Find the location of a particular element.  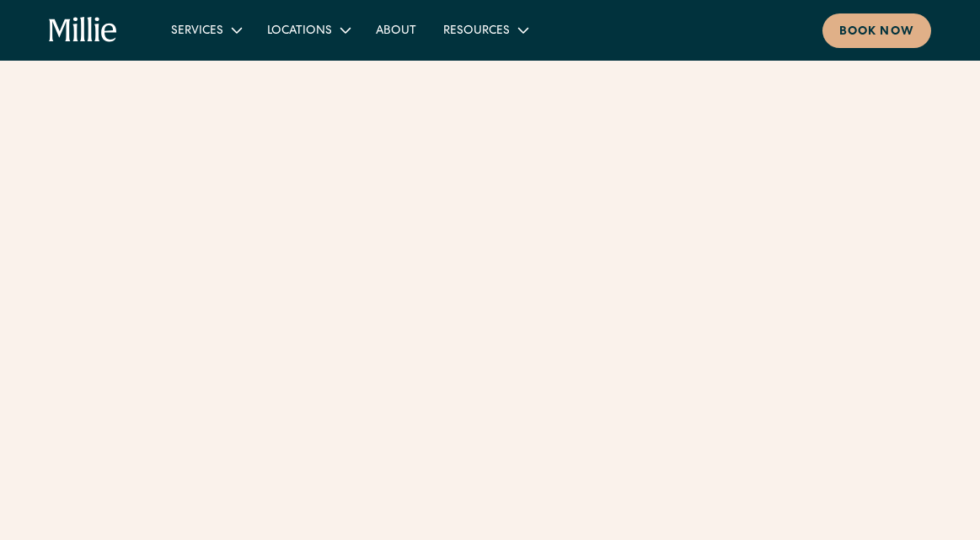

a: Book now is located at coordinates (877, 31).